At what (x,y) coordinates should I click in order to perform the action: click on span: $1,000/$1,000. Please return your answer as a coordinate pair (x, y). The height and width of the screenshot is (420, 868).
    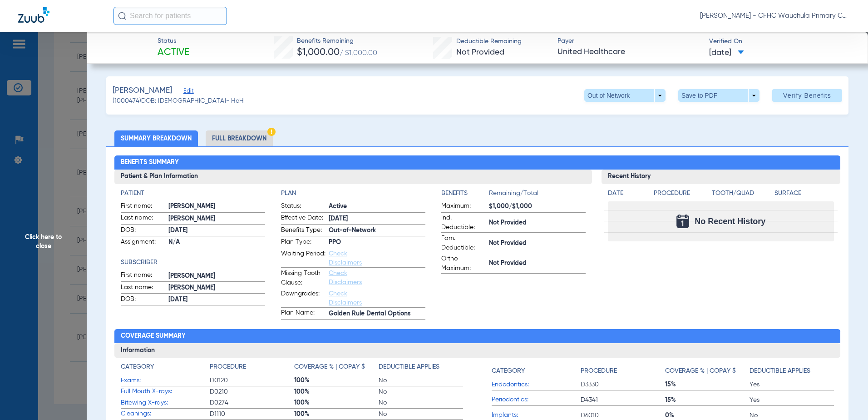
    Looking at the image, I should click on (537, 206).